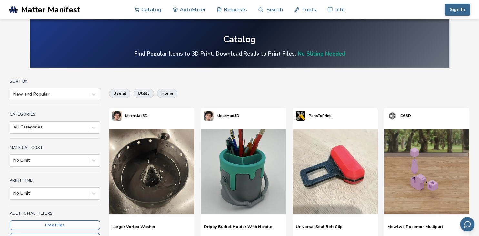 This screenshot has height=236, width=479. Describe the element at coordinates (50, 10) in the screenshot. I see `span: Matter Manifest` at that location.